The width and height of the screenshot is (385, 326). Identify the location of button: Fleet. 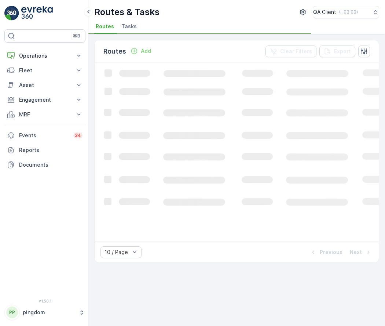
(45, 70).